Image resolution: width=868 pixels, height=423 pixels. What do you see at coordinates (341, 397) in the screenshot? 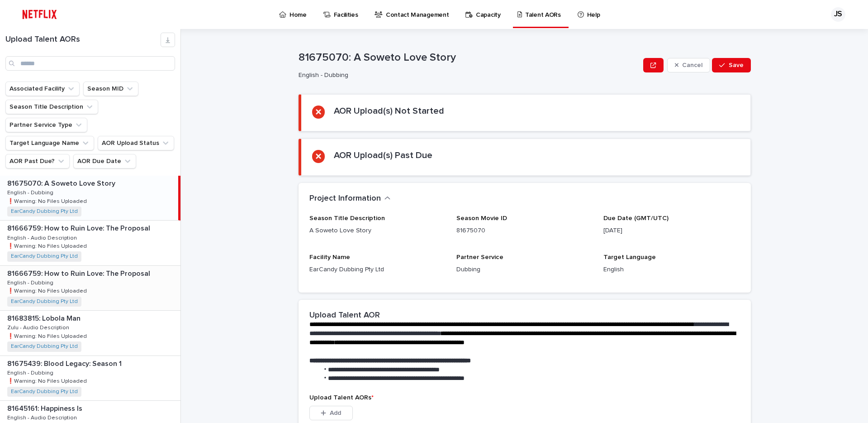
I see `span: Upload Talent AORs` at bounding box center [341, 397].